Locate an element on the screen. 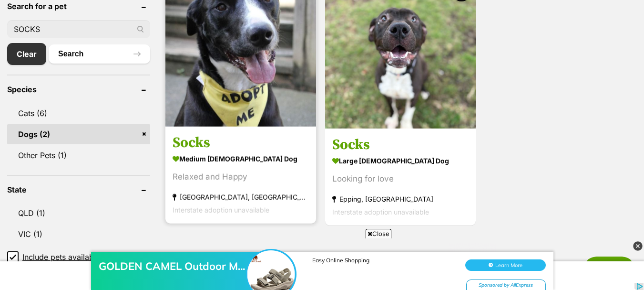  a: Clear is located at coordinates (27, 54).